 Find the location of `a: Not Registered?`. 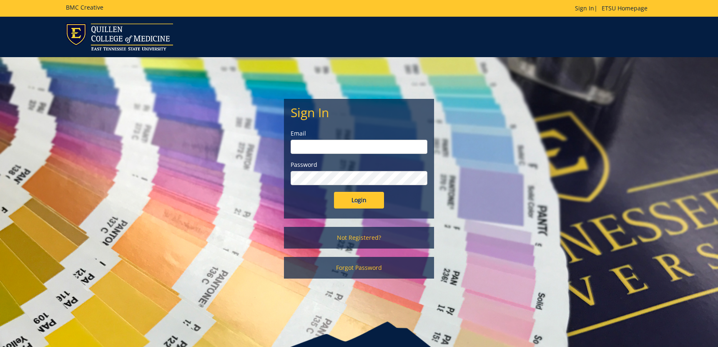

a: Not Registered? is located at coordinates (359, 238).